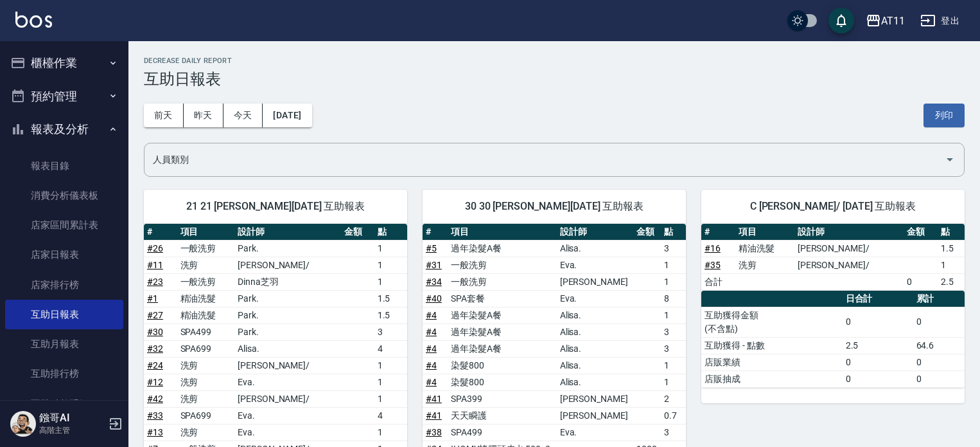  Describe the element at coordinates (502, 298) in the screenshot. I see `td: SPA套餐` at that location.